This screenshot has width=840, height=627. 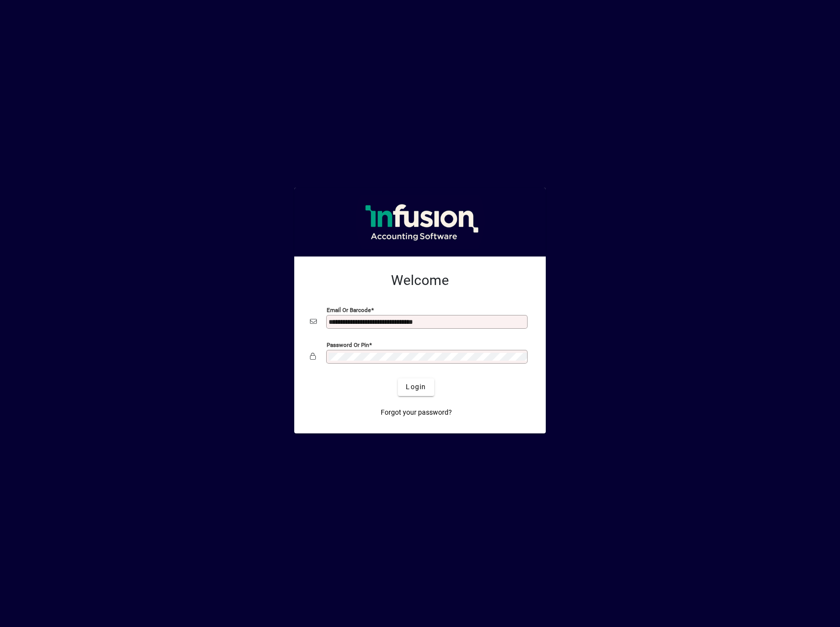 What do you see at coordinates (348, 344) in the screenshot?
I see `mat-label: Password or Pin` at bounding box center [348, 344].